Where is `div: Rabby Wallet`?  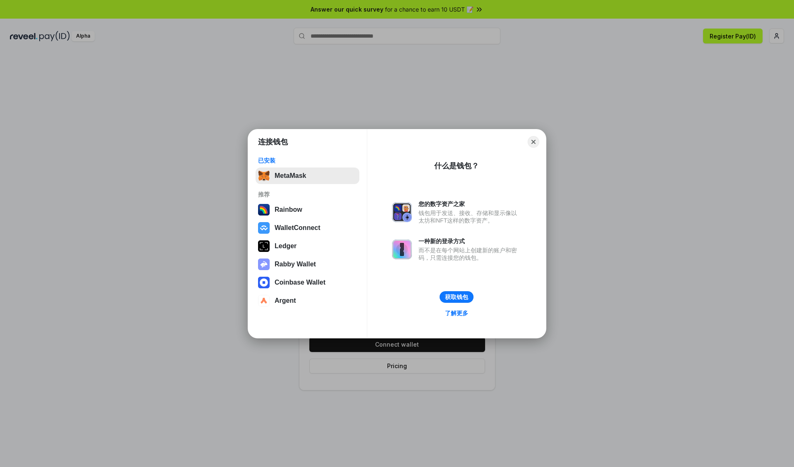 div: Rabby Wallet is located at coordinates (295, 264).